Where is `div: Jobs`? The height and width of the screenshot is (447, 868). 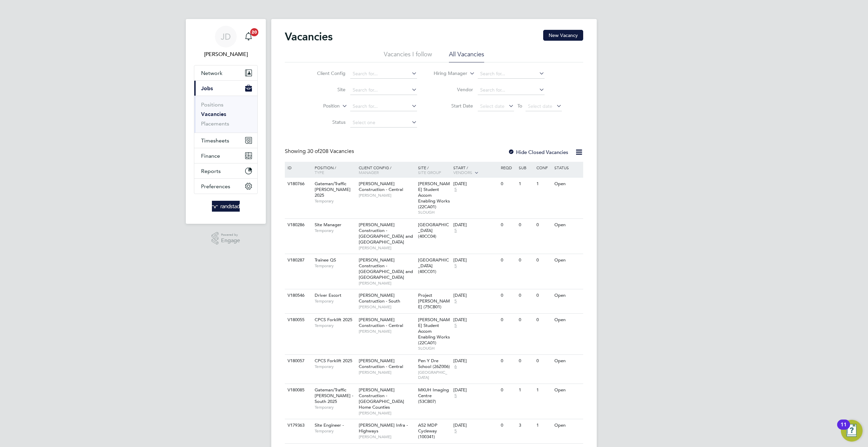
div: Jobs is located at coordinates (226, 114).